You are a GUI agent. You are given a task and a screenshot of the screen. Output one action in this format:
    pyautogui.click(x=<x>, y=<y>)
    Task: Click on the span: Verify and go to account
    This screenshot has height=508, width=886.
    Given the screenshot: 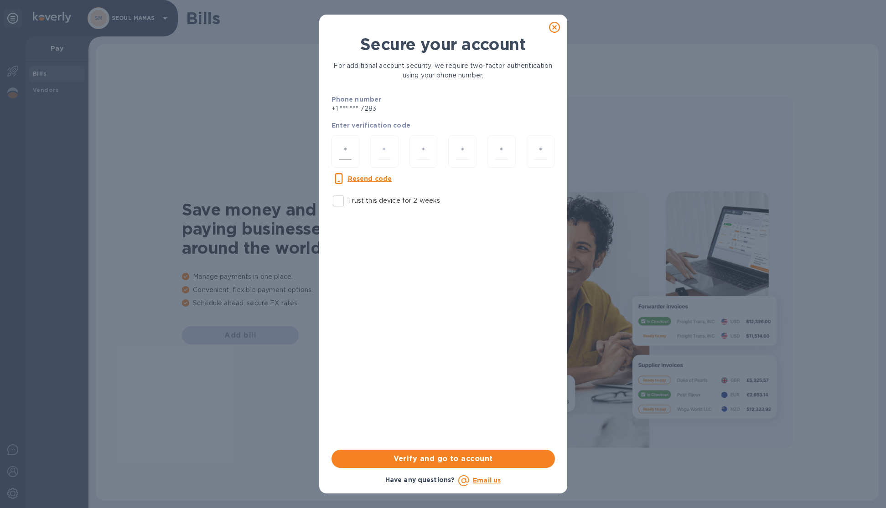 What is the action you would take?
    pyautogui.click(x=443, y=459)
    